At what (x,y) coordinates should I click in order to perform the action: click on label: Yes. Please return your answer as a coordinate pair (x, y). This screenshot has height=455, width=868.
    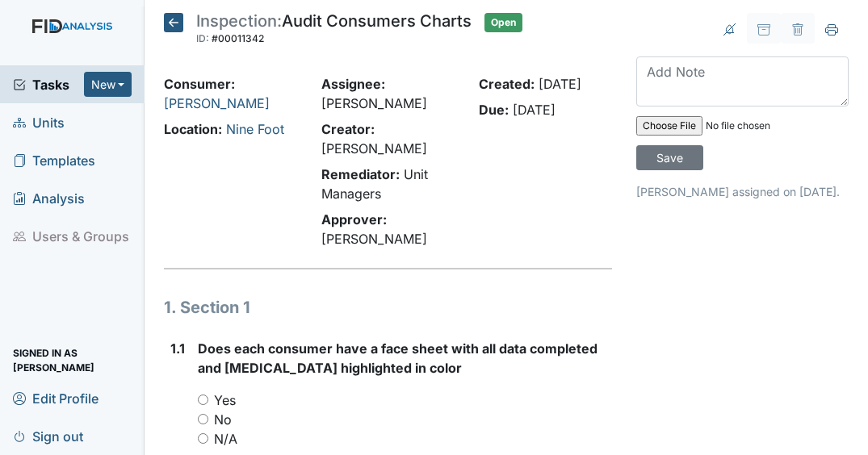
    Looking at the image, I should click on (224, 400).